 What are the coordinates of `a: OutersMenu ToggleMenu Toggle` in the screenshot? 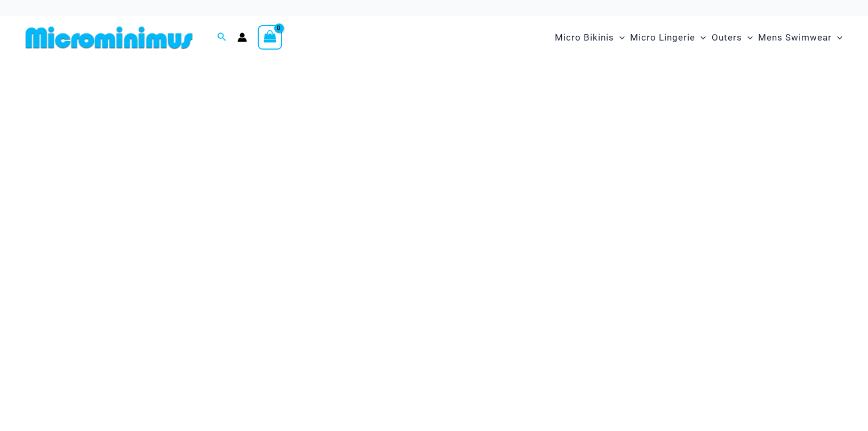 It's located at (732, 37).